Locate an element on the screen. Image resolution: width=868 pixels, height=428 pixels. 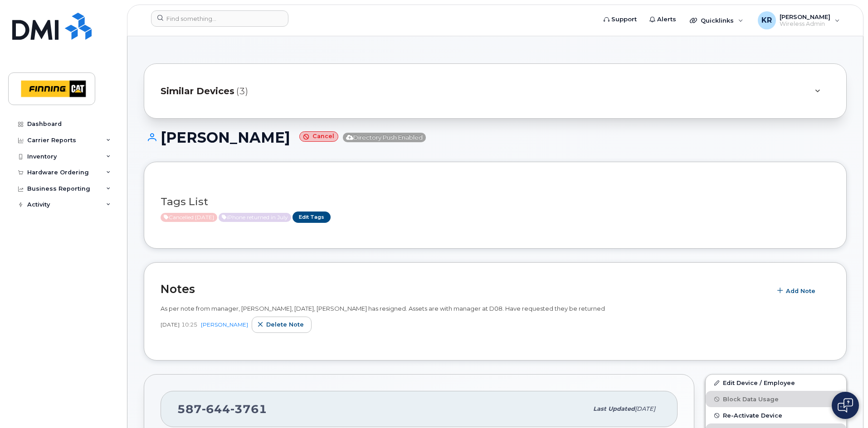
span: Last updated is located at coordinates (614, 409).